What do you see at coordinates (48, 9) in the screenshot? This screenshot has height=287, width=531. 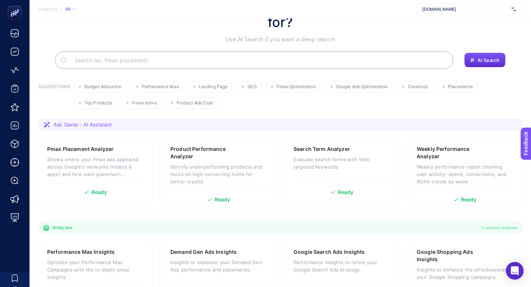 I see `span: Analysis` at bounding box center [48, 9].